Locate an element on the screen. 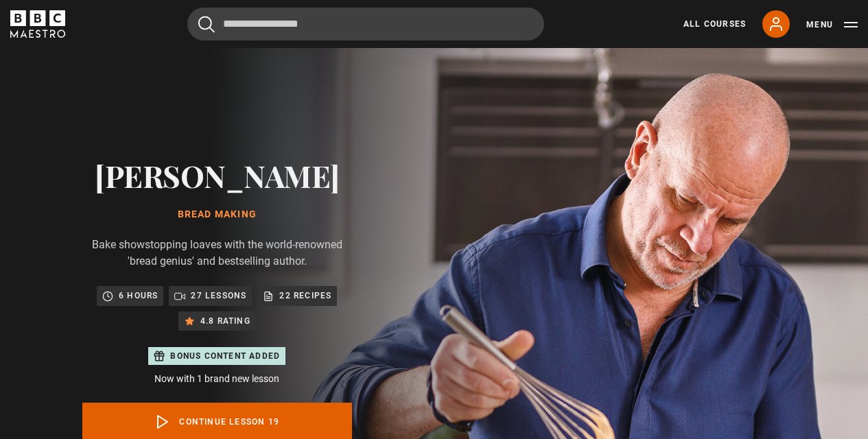  input: Search is located at coordinates (366, 24).